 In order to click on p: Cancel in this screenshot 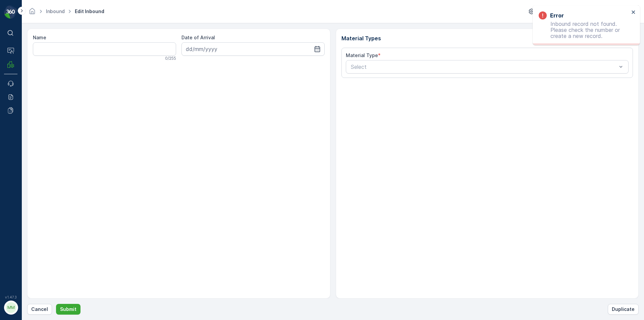, I will do `click(40, 309)`.